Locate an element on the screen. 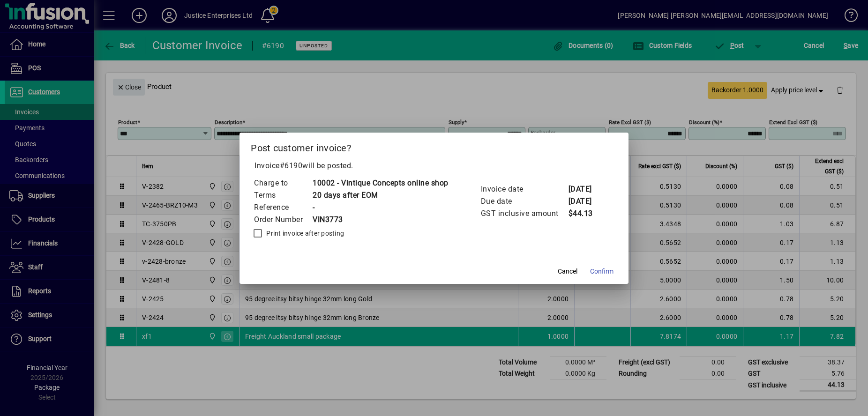 The width and height of the screenshot is (868, 416). td: 20 days after EOM is located at coordinates (380, 196).